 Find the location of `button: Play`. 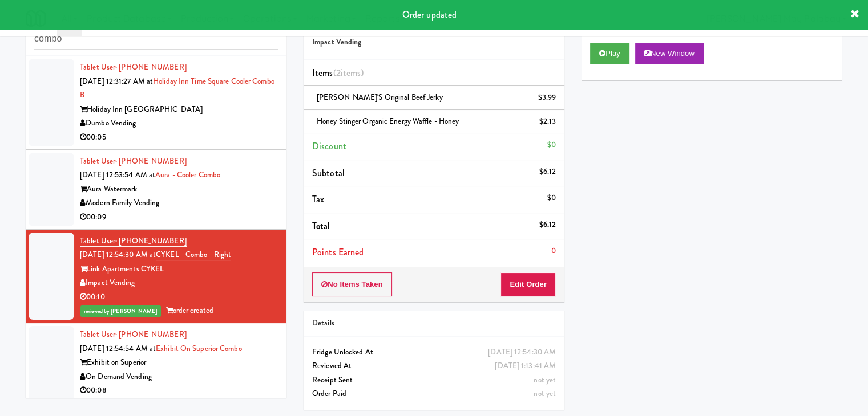

button: Play is located at coordinates (610, 53).